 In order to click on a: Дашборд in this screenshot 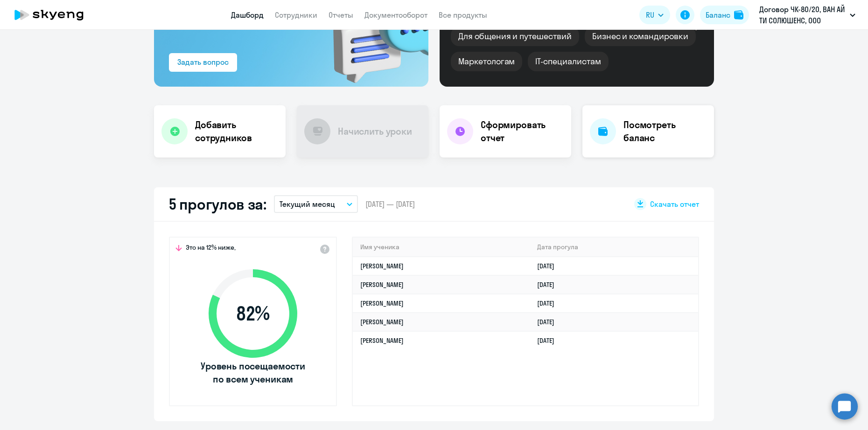, I will do `click(247, 15)`.